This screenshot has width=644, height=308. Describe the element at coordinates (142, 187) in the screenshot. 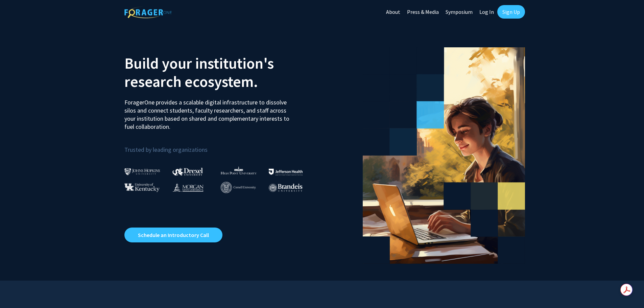

I see `img: University of Kentucky` at that location.